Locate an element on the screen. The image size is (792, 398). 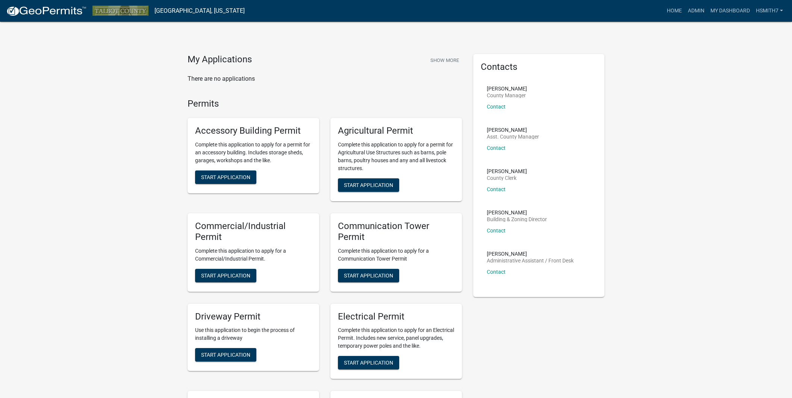
h5: Communication Tower Permit is located at coordinates (396, 232).